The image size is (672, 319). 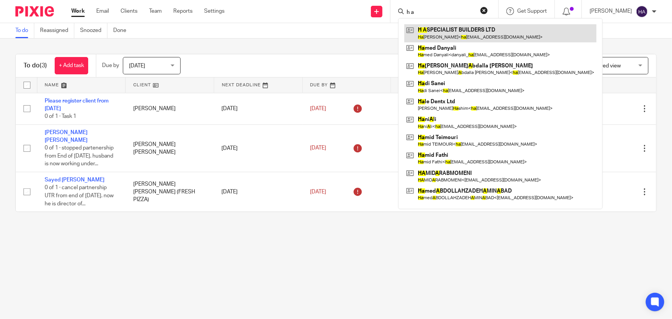 I want to click on img: Pixie, so click(x=35, y=11).